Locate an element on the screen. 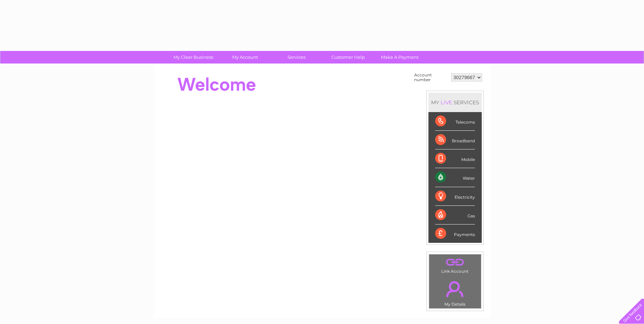 This screenshot has height=324, width=644. div: Broadband is located at coordinates (454, 140).